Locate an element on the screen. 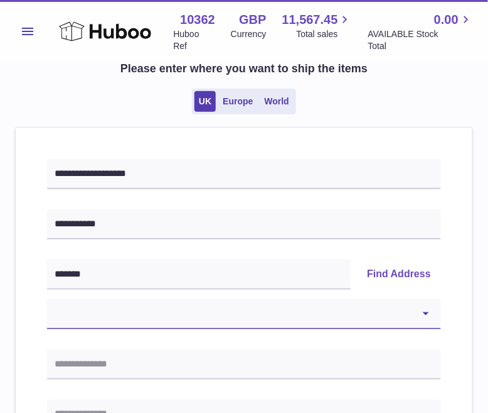 The width and height of the screenshot is (488, 413). span: Total sales is located at coordinates (324, 34).